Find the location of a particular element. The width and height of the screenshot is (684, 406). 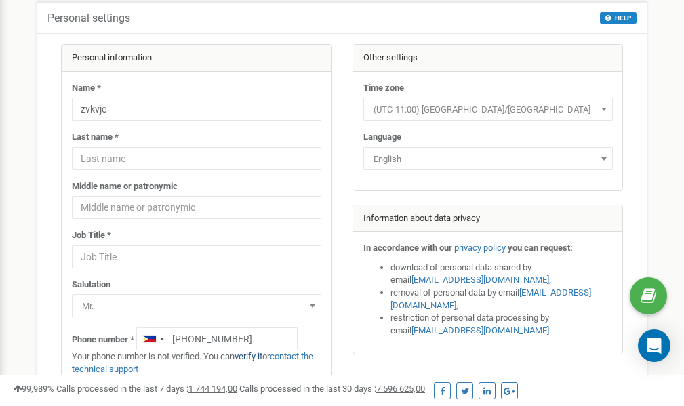

div: Personal information is located at coordinates (197, 58).